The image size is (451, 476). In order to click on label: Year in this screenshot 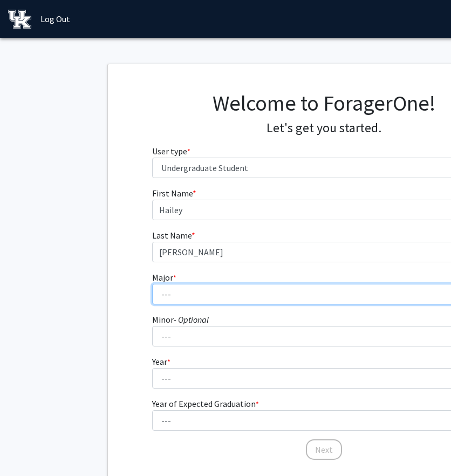, I will do `click(161, 362)`.